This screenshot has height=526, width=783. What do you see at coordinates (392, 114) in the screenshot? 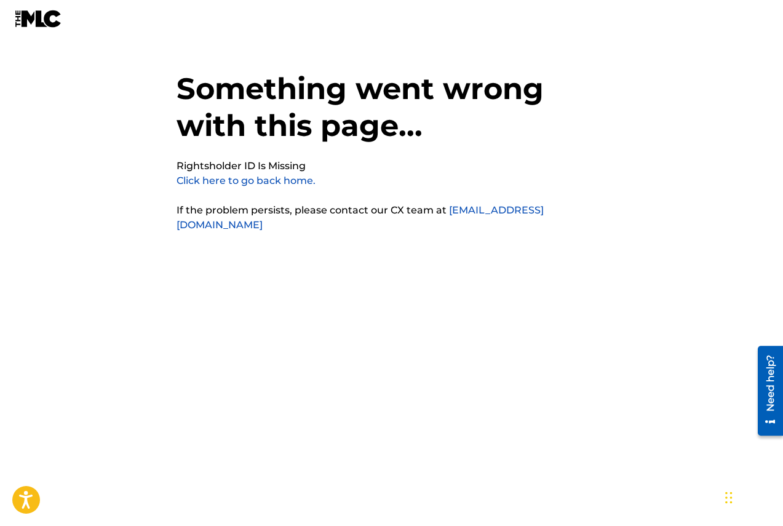
I see `h1: Something went wrong with this page...` at bounding box center [392, 114].